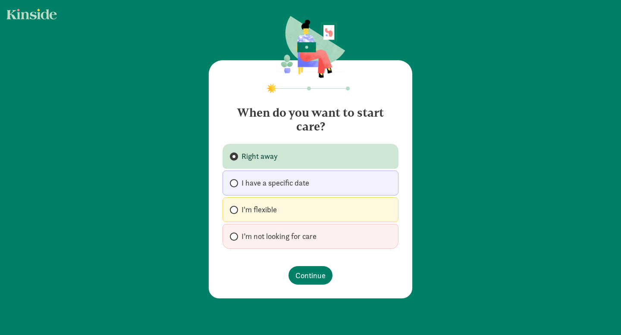 The height and width of the screenshot is (335, 621). Describe the element at coordinates (310, 275) in the screenshot. I see `span: Continue` at that location.